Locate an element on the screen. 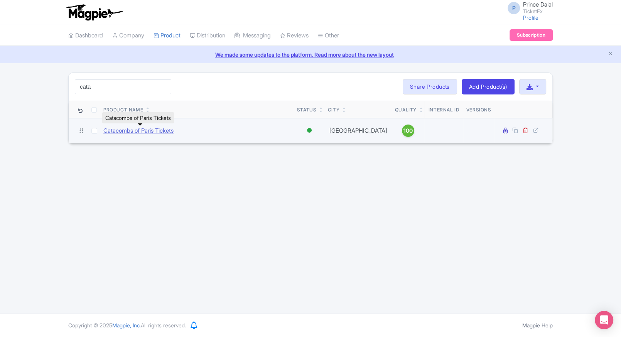 The height and width of the screenshot is (337, 621). span: 100 is located at coordinates (408, 131).